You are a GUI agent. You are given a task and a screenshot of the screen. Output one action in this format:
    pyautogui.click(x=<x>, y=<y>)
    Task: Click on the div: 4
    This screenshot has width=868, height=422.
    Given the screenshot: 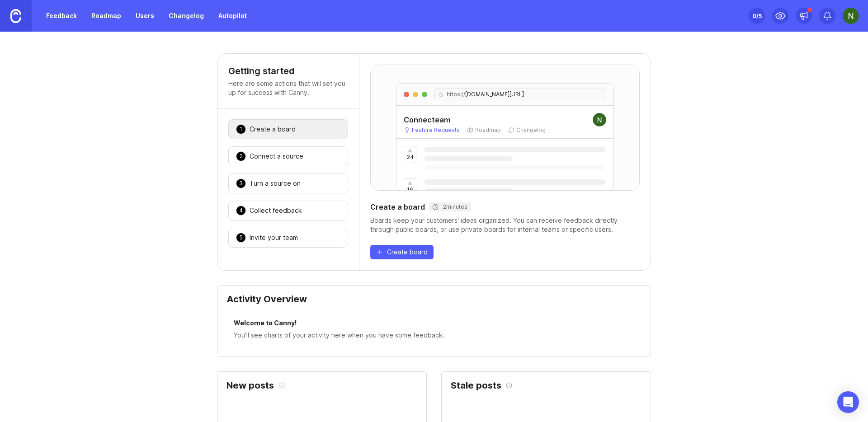 What is the action you would take?
    pyautogui.click(x=241, y=210)
    